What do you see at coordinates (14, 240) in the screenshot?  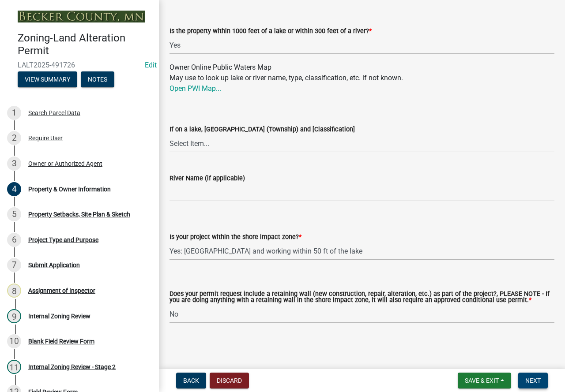 I see `div: 6` at bounding box center [14, 240].